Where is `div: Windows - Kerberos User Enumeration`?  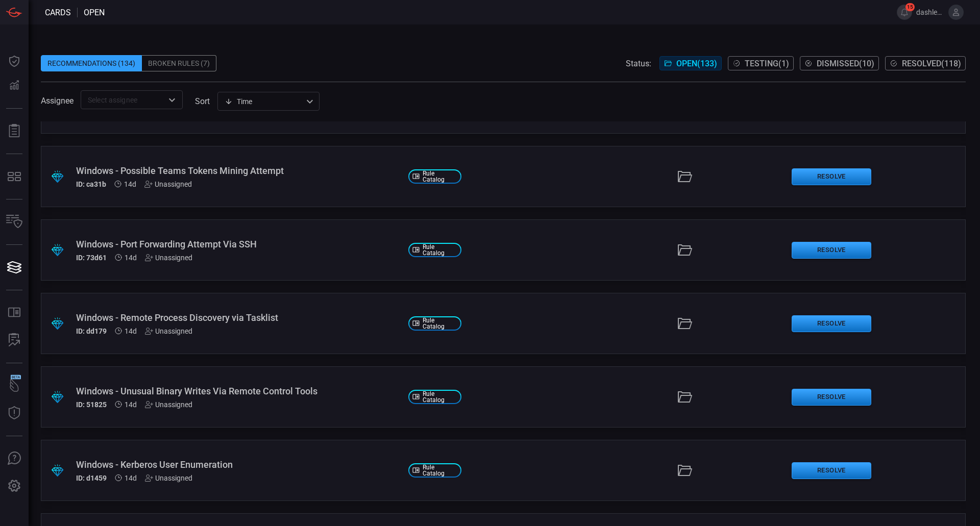
div: Windows - Kerberos User Enumeration is located at coordinates (238, 464).